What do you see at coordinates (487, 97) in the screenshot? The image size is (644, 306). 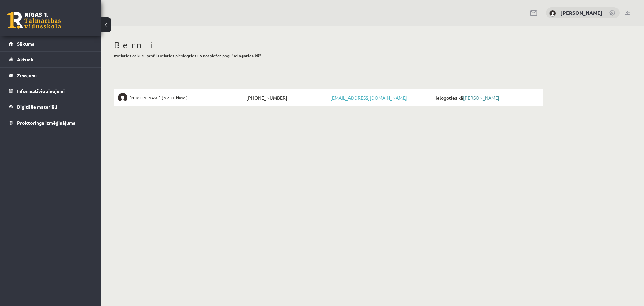 I see `span: Ielogoties kā` at bounding box center [487, 97].